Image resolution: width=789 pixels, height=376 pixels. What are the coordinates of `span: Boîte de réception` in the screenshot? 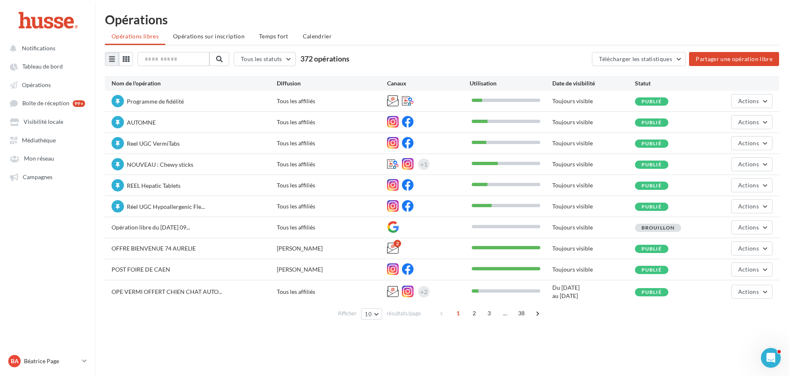 It's located at (46, 103).